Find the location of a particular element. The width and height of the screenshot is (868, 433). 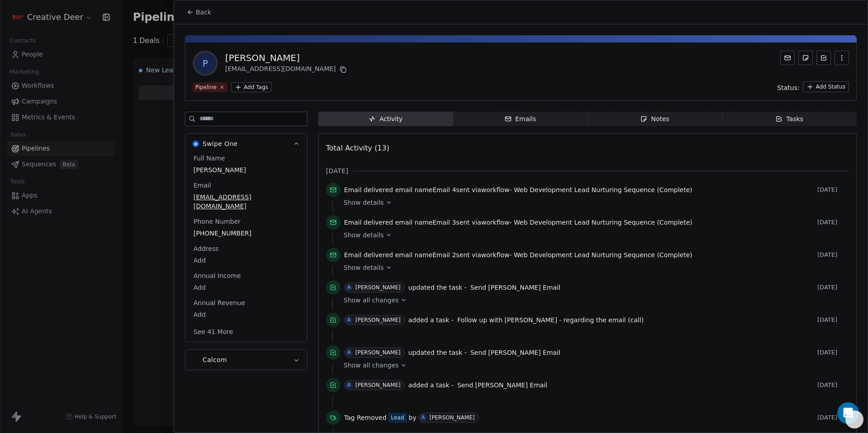

span: Total Activity (13) is located at coordinates (357, 148).